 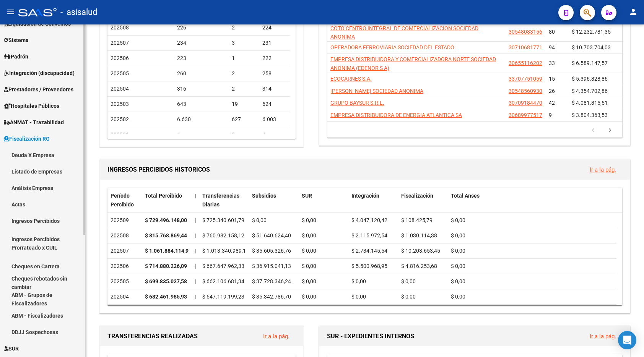 What do you see at coordinates (244, 134) in the screenshot?
I see `div: 0` at bounding box center [244, 134].